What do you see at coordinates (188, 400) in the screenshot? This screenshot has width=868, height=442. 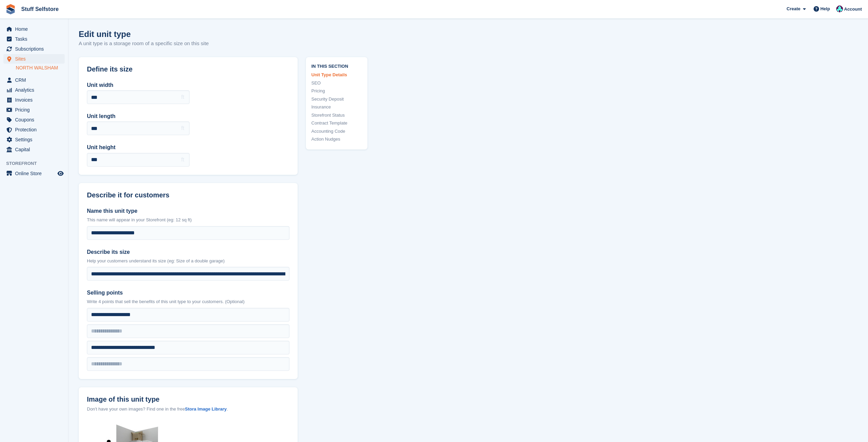 I see `label: Image of this unit type` at bounding box center [188, 400].